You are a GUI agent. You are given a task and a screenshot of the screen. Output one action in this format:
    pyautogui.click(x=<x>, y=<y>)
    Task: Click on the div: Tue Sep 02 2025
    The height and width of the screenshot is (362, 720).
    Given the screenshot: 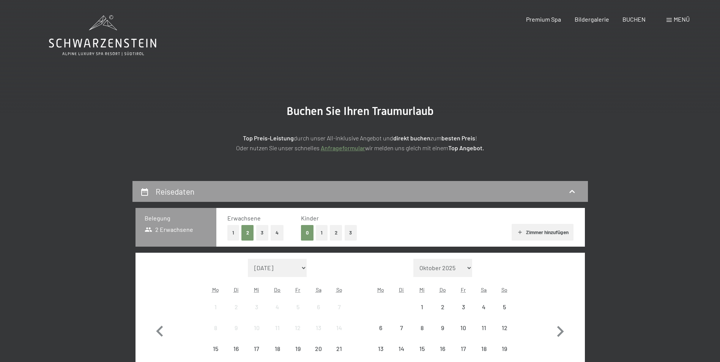 What is the action you would take?
    pyautogui.click(x=236, y=307)
    